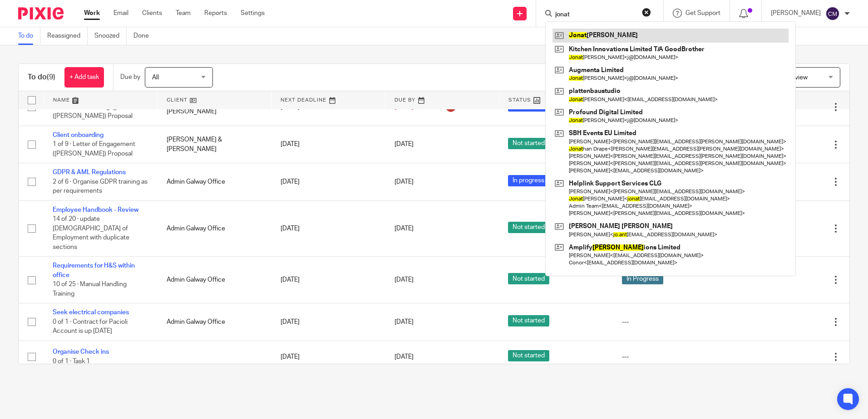 The height and width of the screenshot is (419, 868). I want to click on input: Search, so click(595, 15).